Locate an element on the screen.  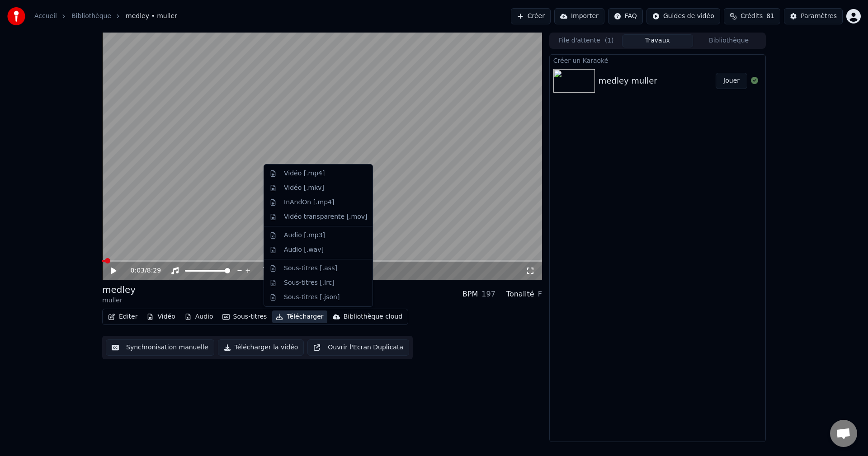
a: Bibliothèque is located at coordinates (92, 16).